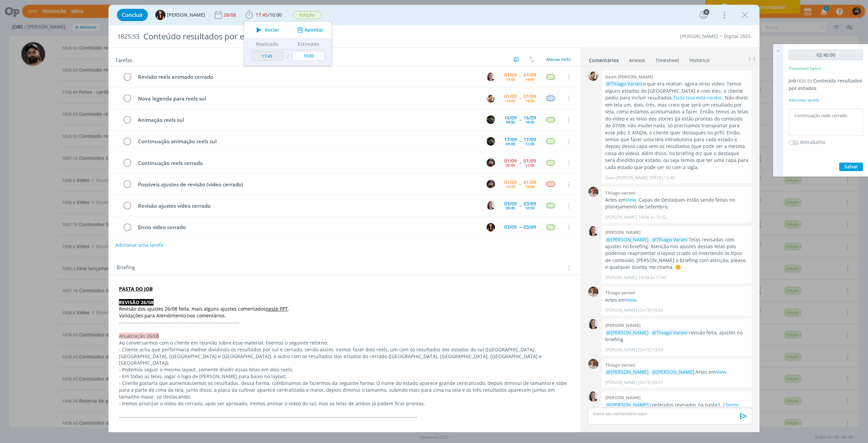 This screenshot has height=443, width=868. I want to click on th: Estimado, so click(309, 44).